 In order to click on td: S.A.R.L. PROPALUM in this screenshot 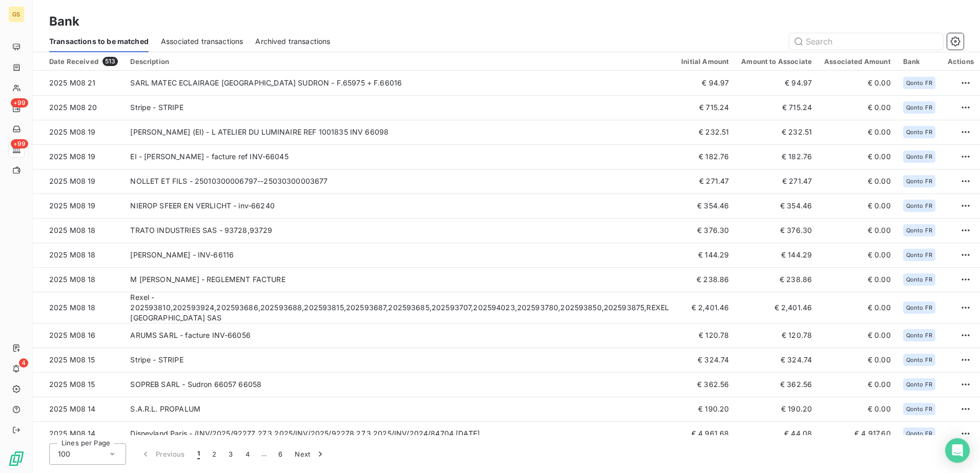, I will do `click(399, 409)`.